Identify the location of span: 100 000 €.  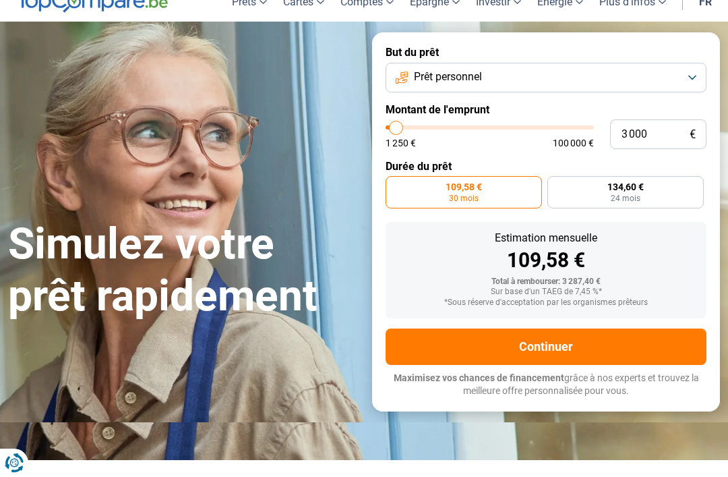
(573, 143).